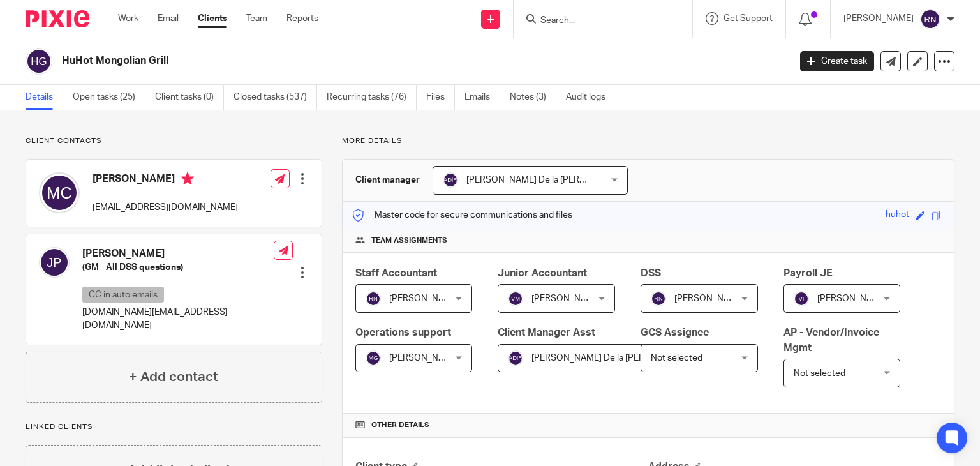 This screenshot has width=980, height=466. What do you see at coordinates (387, 180) in the screenshot?
I see `h3: Client manager` at bounding box center [387, 180].